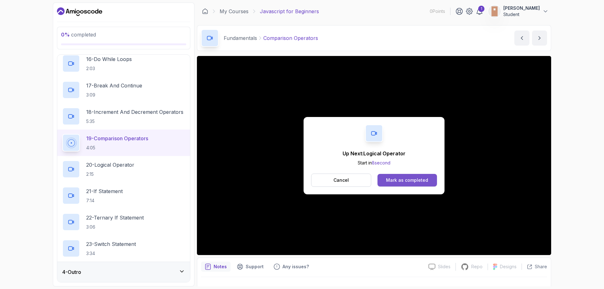  I want to click on button: next content, so click(540, 38).